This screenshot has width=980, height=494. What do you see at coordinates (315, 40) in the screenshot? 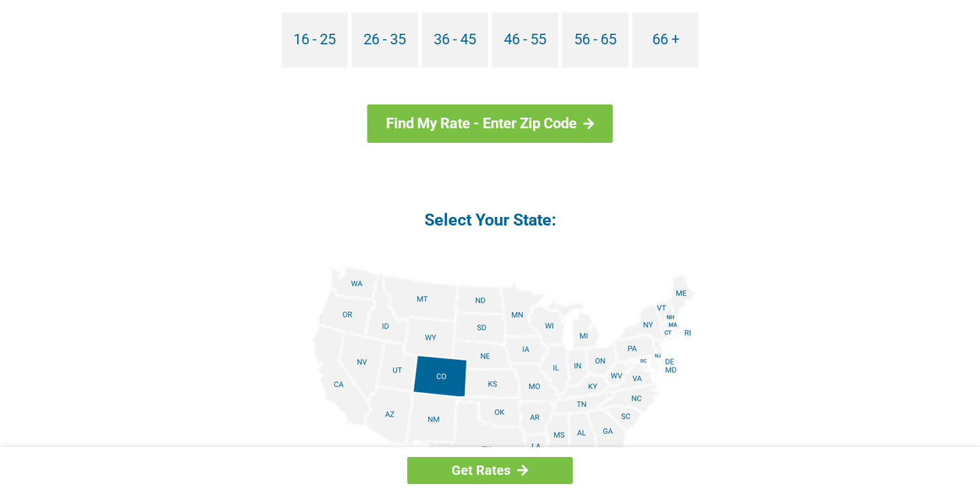
I see `a: 16 - 25` at bounding box center [315, 40].